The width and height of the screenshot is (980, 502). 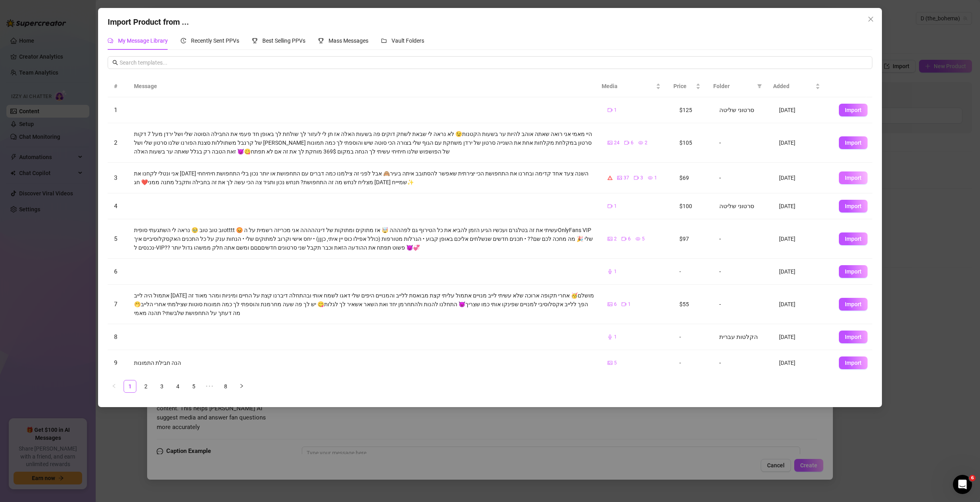 What do you see at coordinates (111, 41) in the screenshot?
I see `span: comment` at bounding box center [111, 41].